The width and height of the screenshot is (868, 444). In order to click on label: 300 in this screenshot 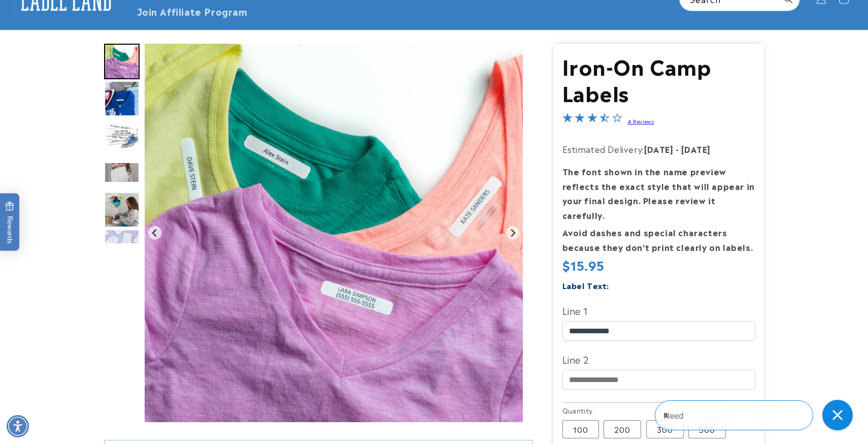, I will do `click(665, 429)`.